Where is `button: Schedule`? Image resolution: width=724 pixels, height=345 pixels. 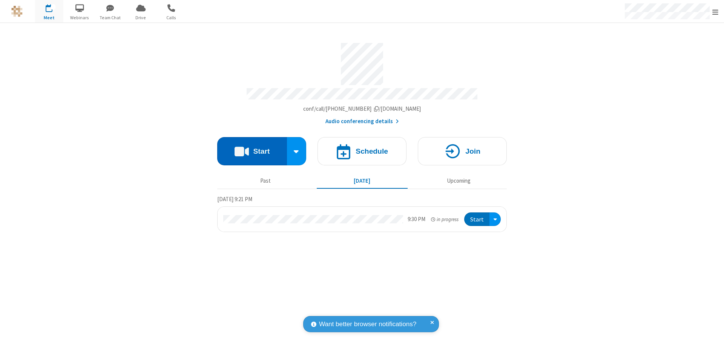
button: Schedule is located at coordinates (362, 151).